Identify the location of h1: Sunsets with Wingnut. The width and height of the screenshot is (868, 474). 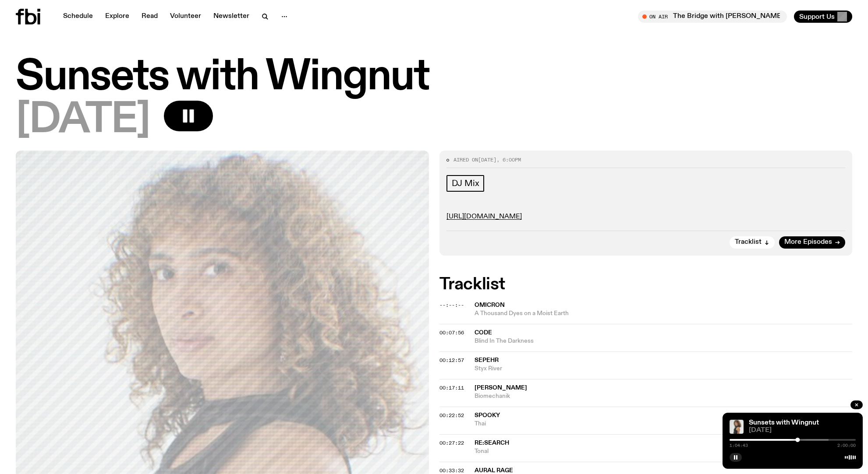
(434, 77).